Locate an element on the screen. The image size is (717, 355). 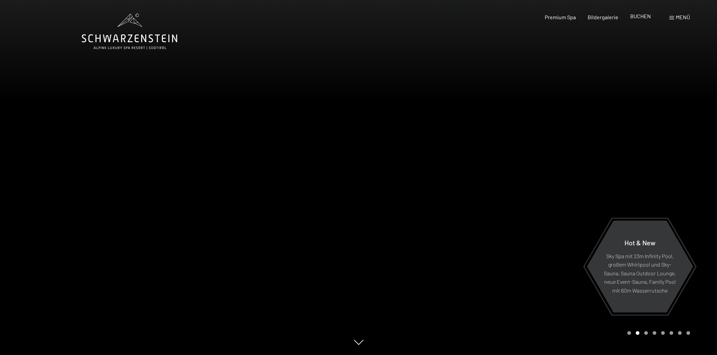
span: Premium Spa is located at coordinates (560, 17).